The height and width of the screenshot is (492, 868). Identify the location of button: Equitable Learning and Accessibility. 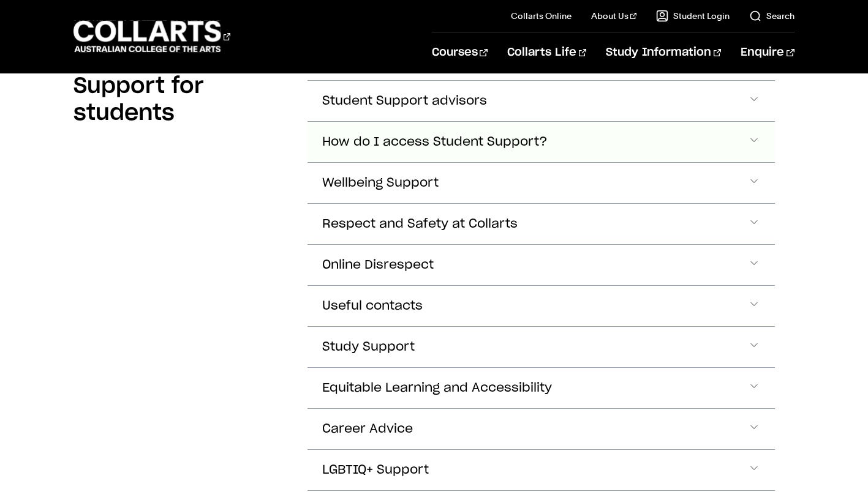
(541, 388).